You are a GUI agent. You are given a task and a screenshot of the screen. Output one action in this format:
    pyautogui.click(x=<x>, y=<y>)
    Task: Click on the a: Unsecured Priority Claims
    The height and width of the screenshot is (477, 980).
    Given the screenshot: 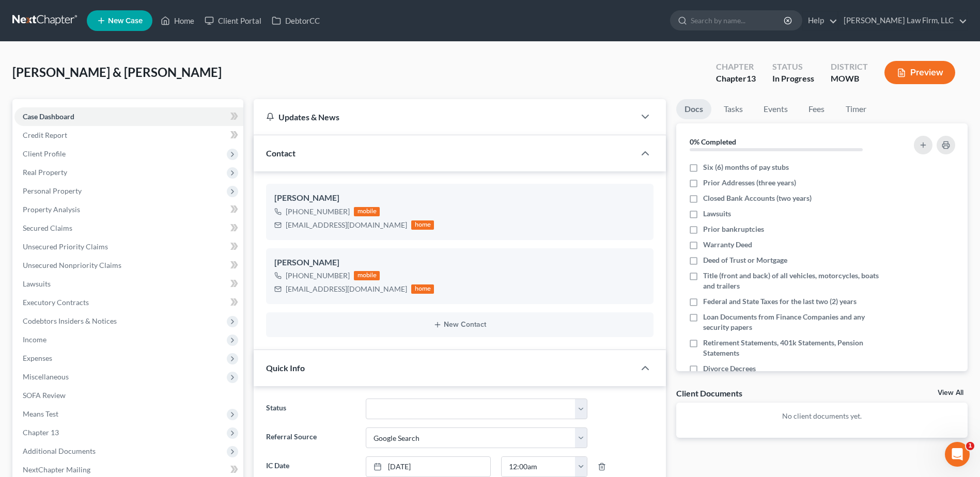 What is the action you would take?
    pyautogui.click(x=129, y=247)
    